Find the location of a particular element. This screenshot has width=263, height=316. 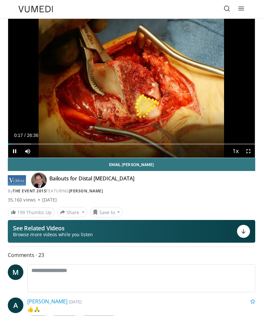

button: Playback Rate is located at coordinates (235, 151).